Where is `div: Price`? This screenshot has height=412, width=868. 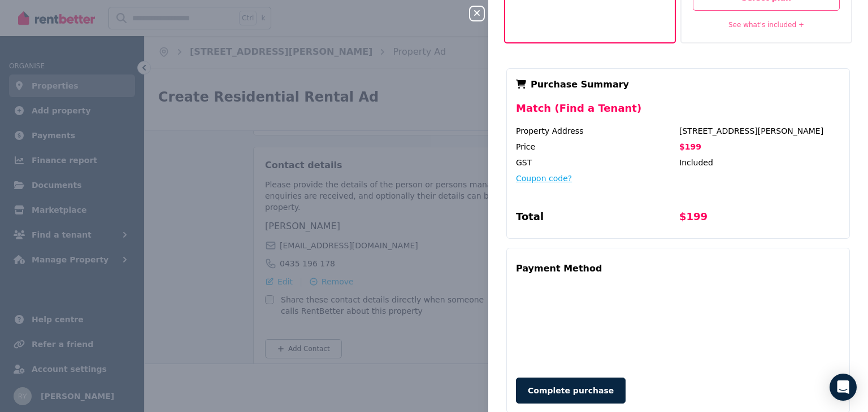
div: Price is located at coordinates (596, 146).